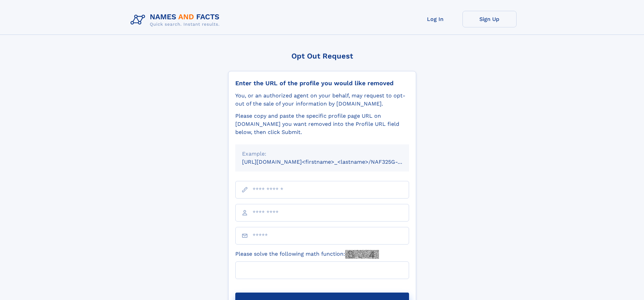 This screenshot has height=300, width=644. I want to click on a: Sign Up, so click(489, 19).